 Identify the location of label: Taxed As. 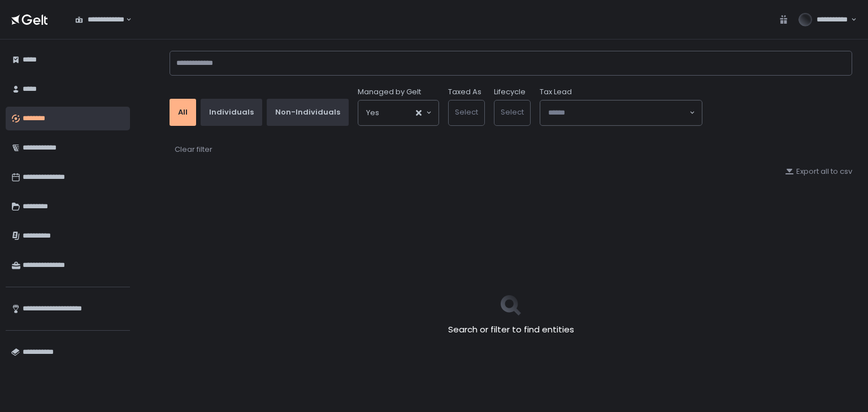
(465, 92).